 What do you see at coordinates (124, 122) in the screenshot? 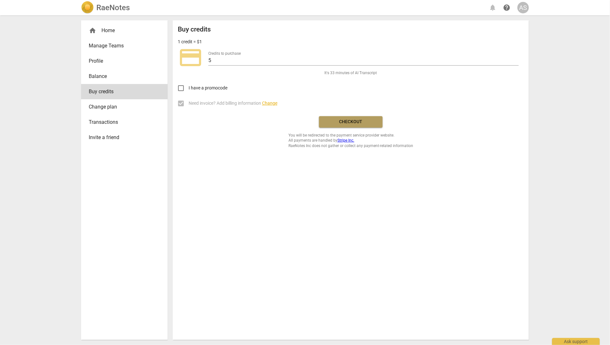
I see `a: Transactions` at bounding box center [124, 122].